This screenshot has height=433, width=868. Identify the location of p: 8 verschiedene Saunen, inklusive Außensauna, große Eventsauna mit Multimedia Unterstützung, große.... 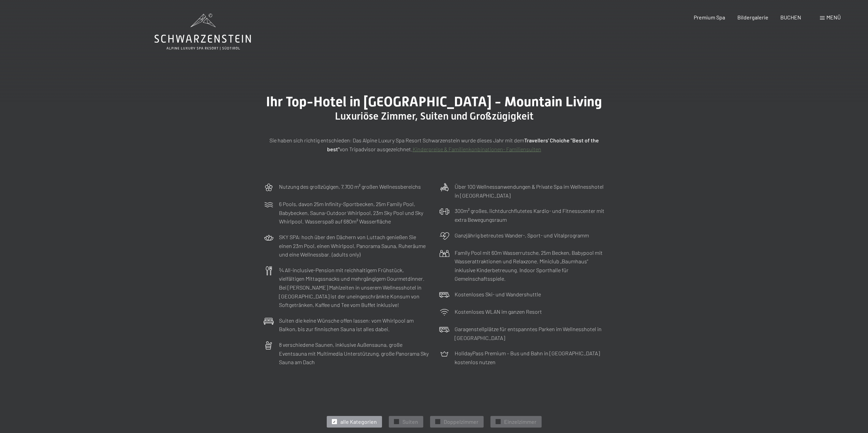
(354, 353).